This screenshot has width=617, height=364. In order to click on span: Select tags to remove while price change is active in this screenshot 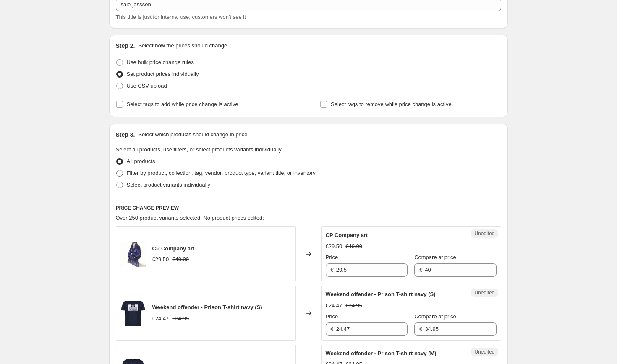, I will do `click(391, 104)`.